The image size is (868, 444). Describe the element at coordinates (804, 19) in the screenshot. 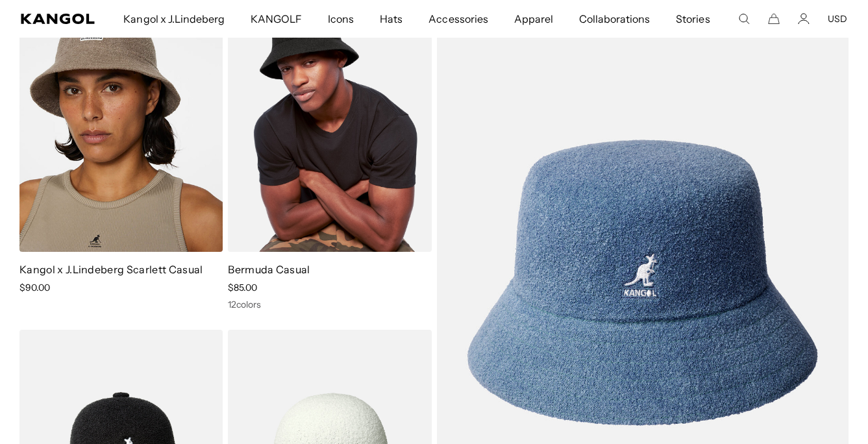

I see `a: Account` at that location.